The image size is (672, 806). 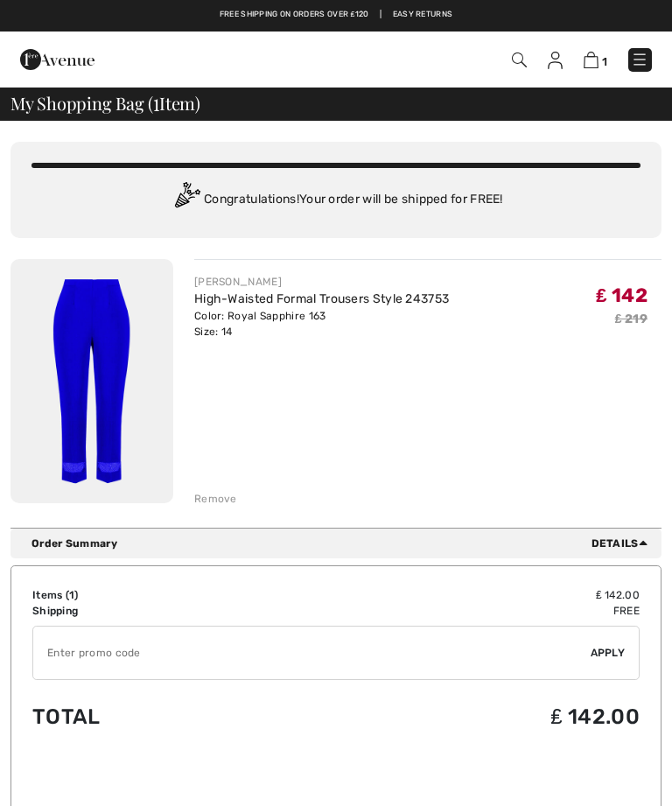 I want to click on a: High-Waisted Formal Trousers Style 243753, so click(x=321, y=299).